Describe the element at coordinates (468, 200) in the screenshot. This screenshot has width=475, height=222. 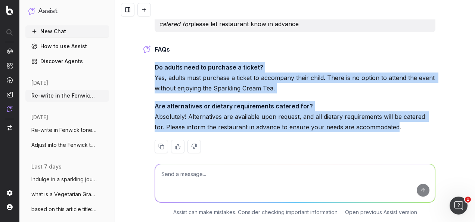
I see `span: 1` at that location.